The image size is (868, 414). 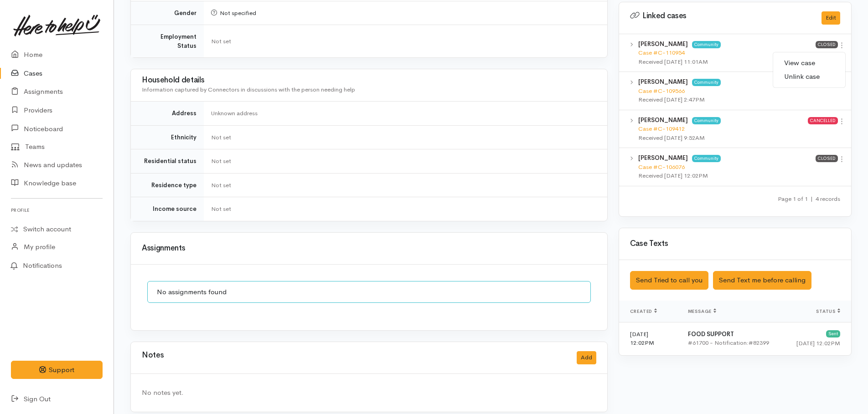 I want to click on div: Unknown address, so click(x=404, y=113).